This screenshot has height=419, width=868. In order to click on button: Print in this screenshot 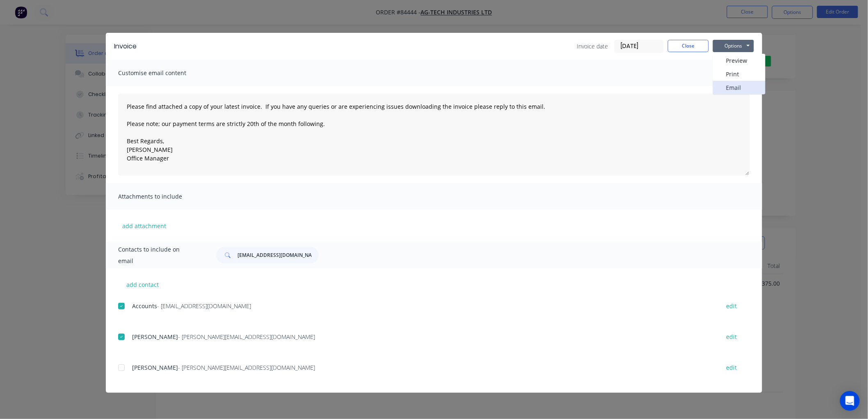, I will do `click(739, 74)`.